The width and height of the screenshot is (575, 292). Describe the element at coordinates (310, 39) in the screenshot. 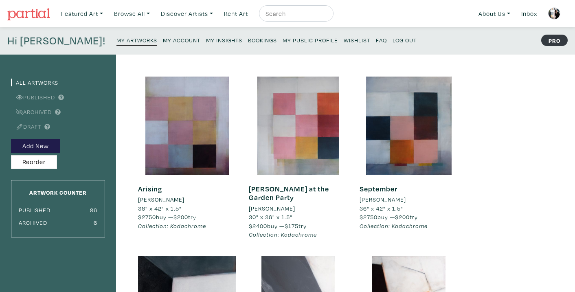

I see `a: My Public Profile` at that location.